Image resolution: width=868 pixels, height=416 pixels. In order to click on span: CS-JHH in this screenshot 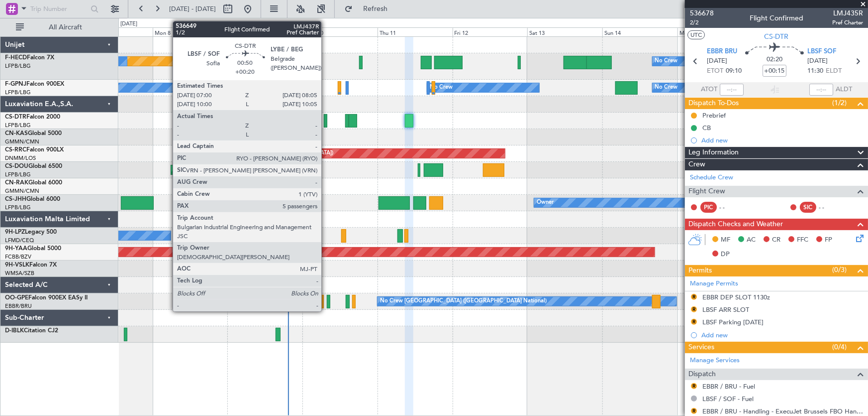, I will do `click(16, 199)`.